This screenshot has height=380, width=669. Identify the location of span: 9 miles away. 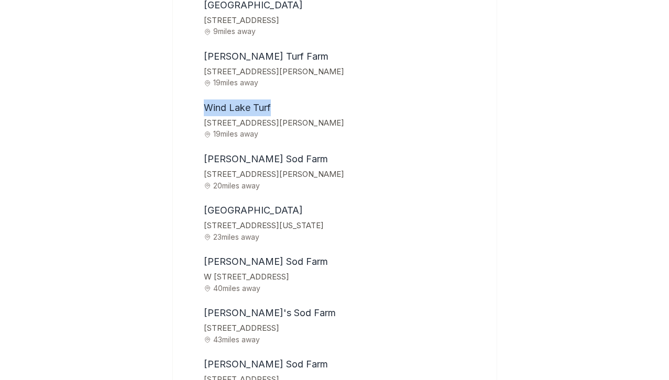
(343, 31).